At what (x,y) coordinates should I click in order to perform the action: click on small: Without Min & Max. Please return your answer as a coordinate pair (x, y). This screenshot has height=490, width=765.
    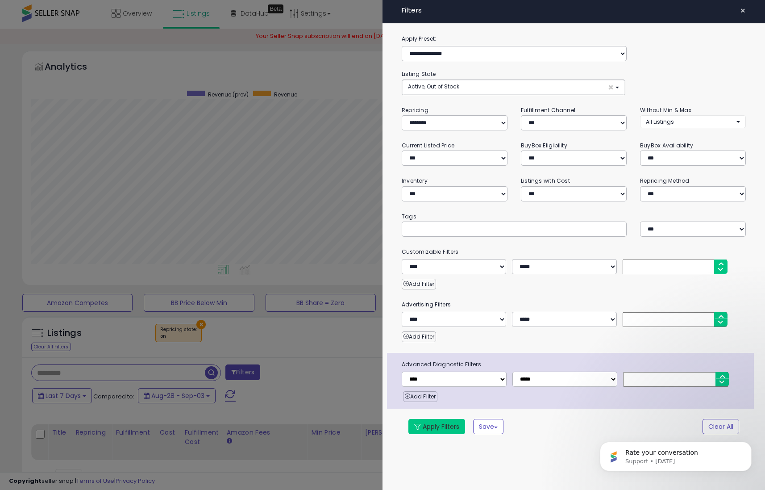
    Looking at the image, I should click on (666, 110).